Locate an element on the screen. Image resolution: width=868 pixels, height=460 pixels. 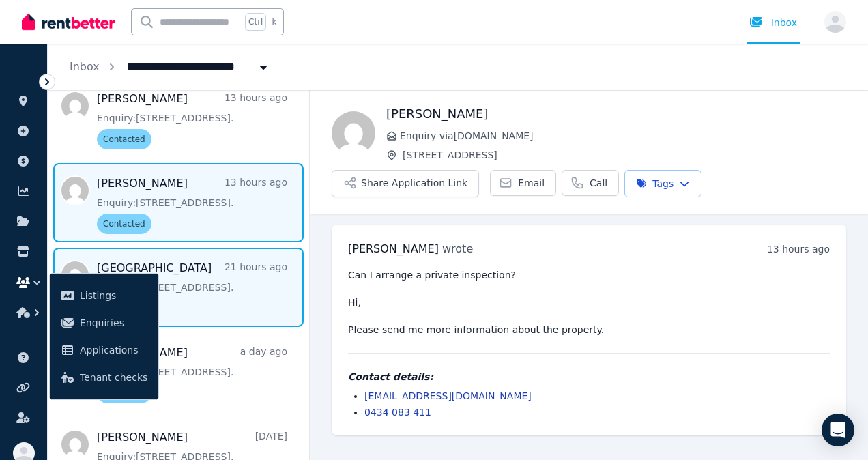
span: Listings is located at coordinates (113, 295).